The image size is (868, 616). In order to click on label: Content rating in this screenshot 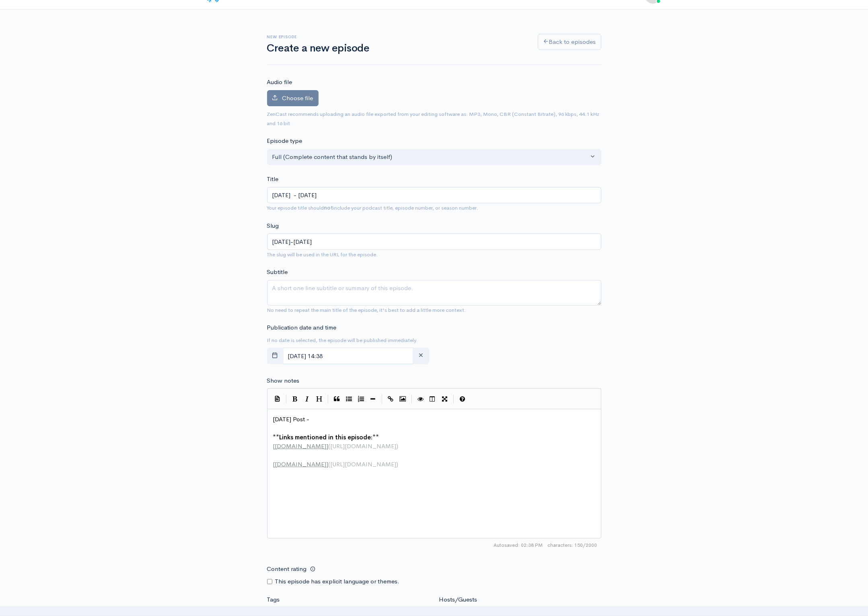, I will do `click(287, 569)`.